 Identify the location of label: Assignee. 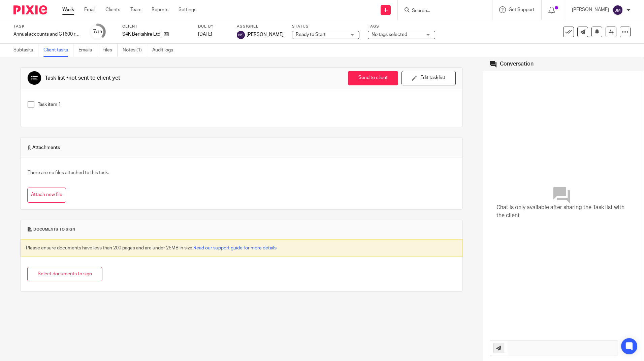
(260, 27).